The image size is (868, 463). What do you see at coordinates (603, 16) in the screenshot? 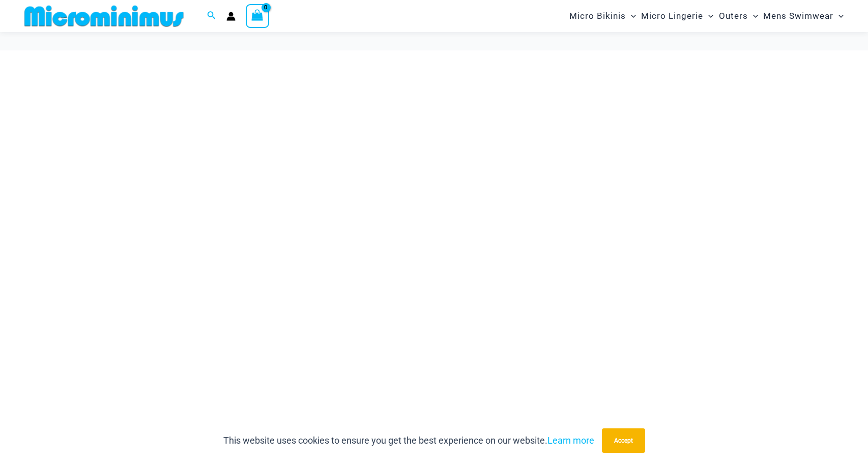
I see `a: Micro BikinisMenu ToggleMenu Toggle` at bounding box center [603, 16].